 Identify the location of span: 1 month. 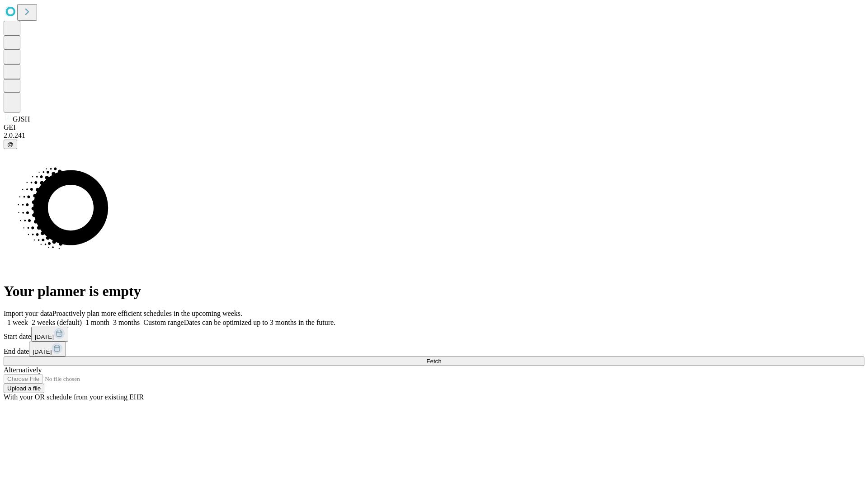
(97, 323).